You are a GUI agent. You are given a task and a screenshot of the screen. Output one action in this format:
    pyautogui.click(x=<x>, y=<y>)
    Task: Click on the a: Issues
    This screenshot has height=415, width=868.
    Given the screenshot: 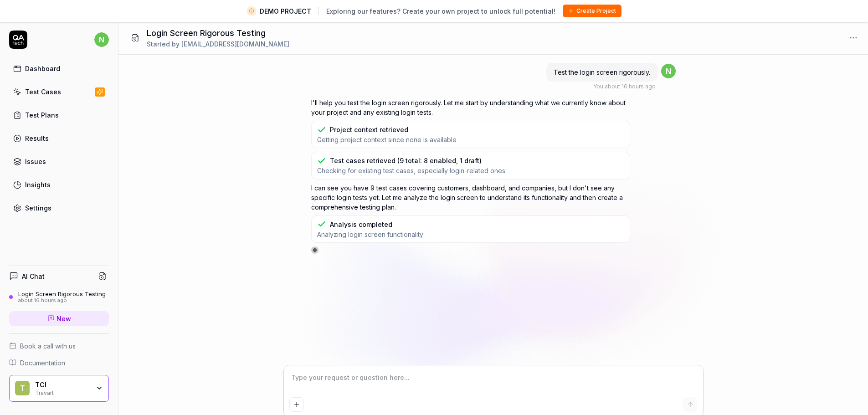 What is the action you would take?
    pyautogui.click(x=59, y=161)
    